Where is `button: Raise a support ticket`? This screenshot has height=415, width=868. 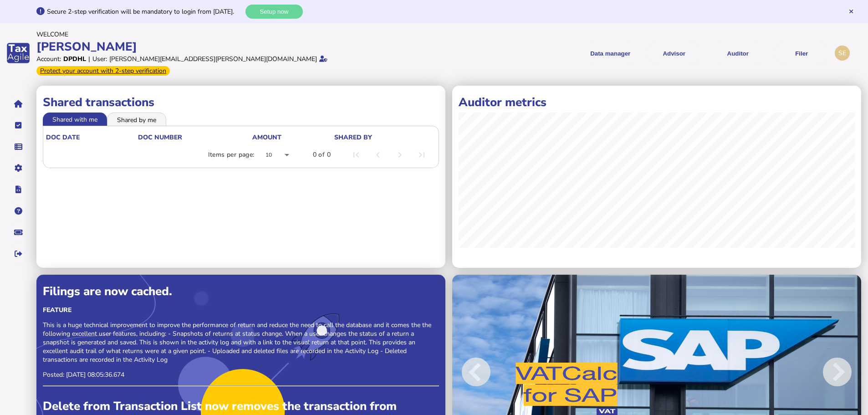 button: Raise a support ticket is located at coordinates (18, 232).